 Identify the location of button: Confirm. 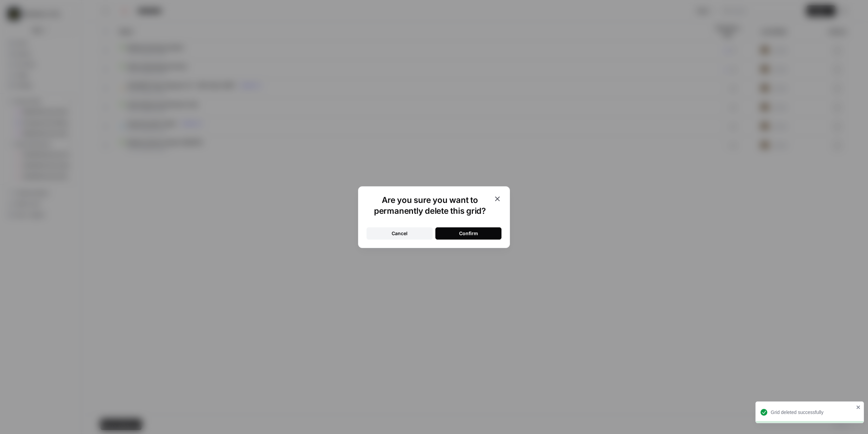
(468, 233).